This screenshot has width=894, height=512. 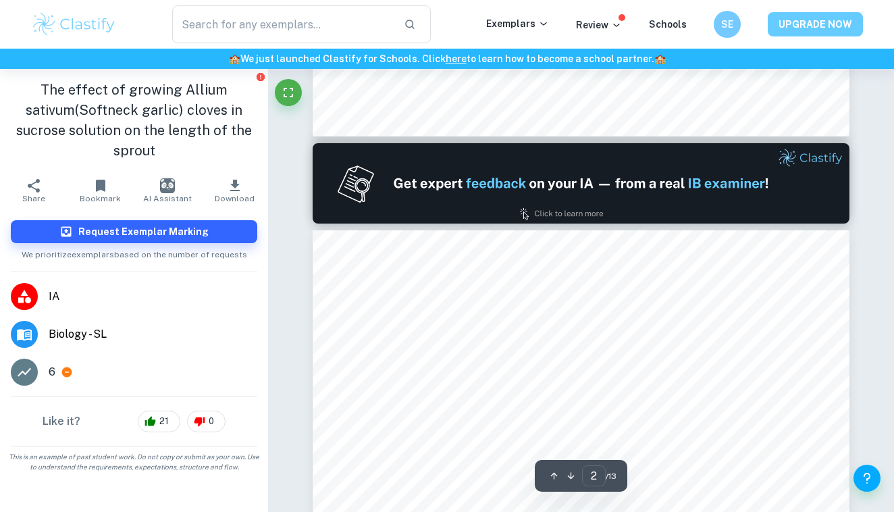 I want to click on button: Download, so click(x=234, y=190).